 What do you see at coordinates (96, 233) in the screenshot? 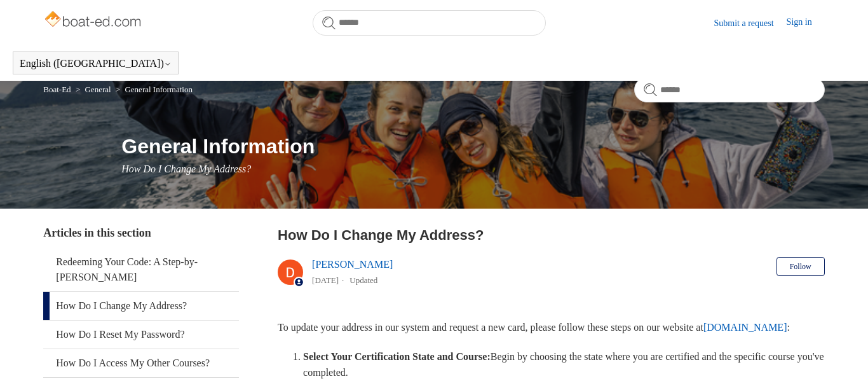
I see `span: Articles in this section` at bounding box center [96, 233].